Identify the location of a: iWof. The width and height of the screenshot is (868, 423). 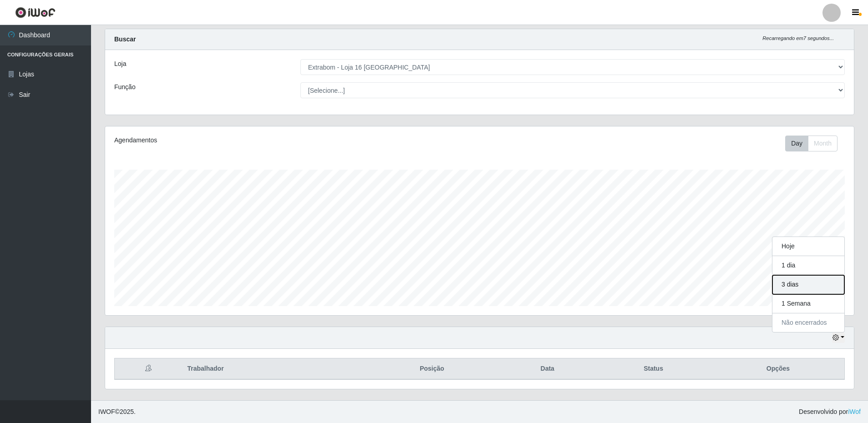
(854, 412).